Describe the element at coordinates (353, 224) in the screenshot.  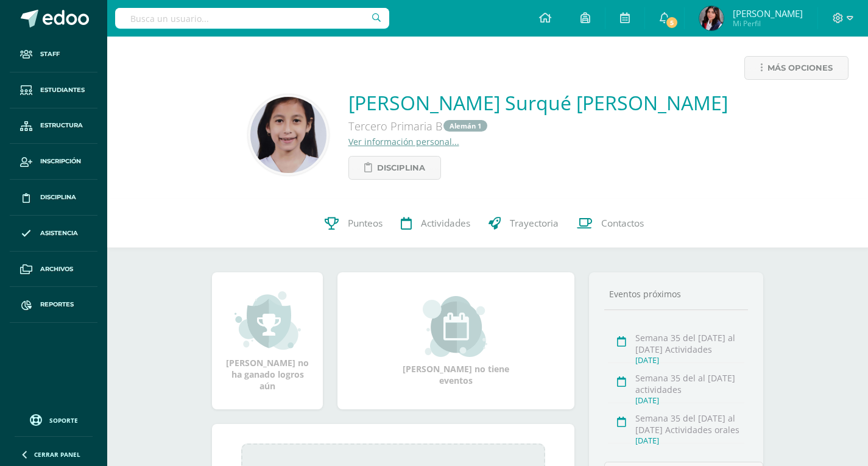
I see `a: Punteos` at that location.